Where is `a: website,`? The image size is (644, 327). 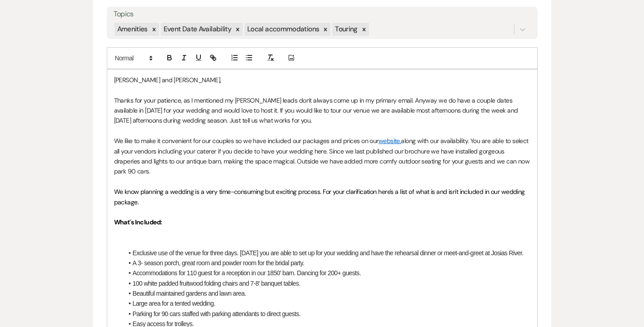
a: website, is located at coordinates (390, 141).